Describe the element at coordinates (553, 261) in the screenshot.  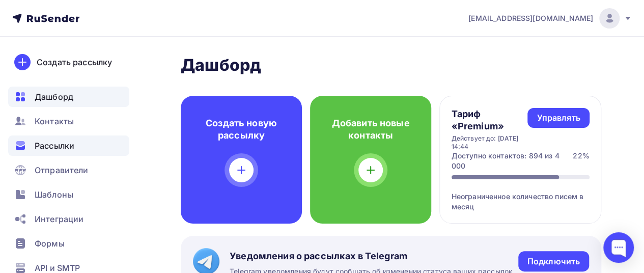
I see `div: Подключить` at that location.